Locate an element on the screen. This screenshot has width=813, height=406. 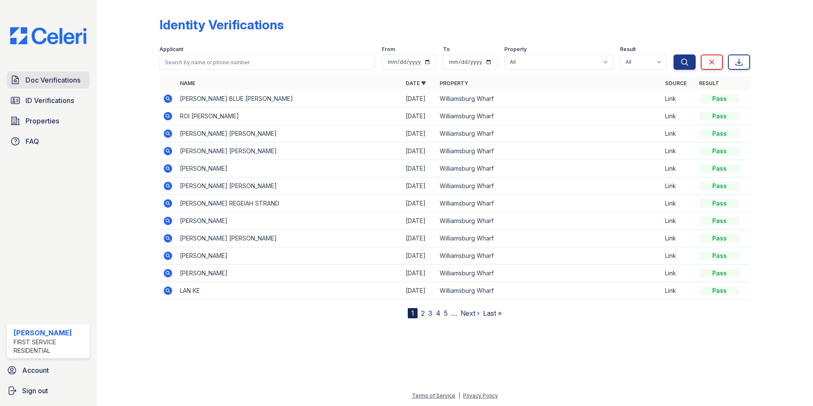
span: Account is located at coordinates (35, 370).